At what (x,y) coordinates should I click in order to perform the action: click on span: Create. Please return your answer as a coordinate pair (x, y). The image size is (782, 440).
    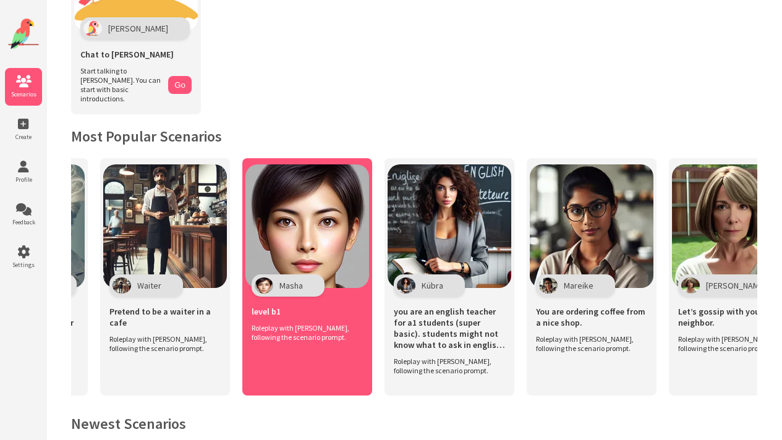
    Looking at the image, I should click on (23, 137).